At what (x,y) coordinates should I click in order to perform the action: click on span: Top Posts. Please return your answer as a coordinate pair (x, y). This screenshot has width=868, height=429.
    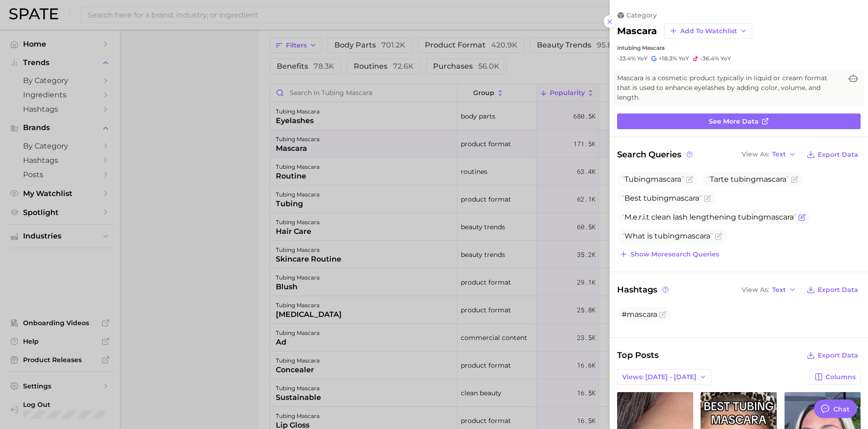
    Looking at the image, I should click on (639, 355).